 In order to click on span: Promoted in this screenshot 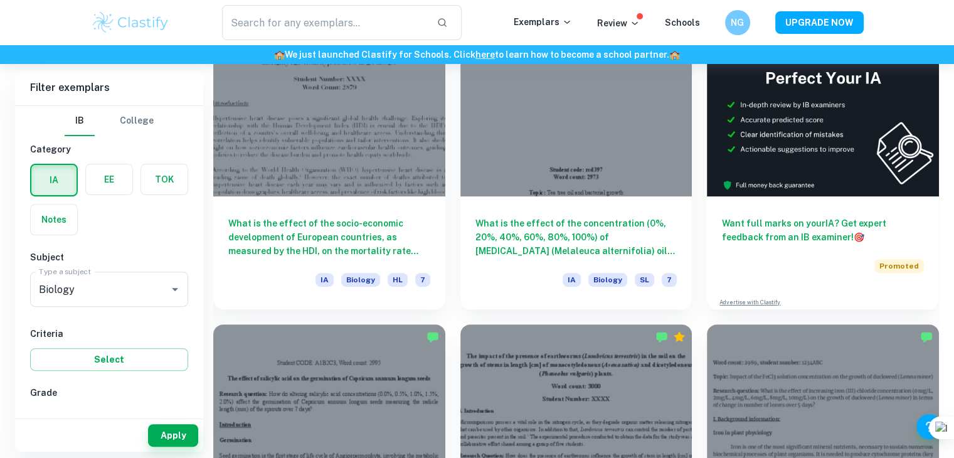, I will do `click(899, 266)`.